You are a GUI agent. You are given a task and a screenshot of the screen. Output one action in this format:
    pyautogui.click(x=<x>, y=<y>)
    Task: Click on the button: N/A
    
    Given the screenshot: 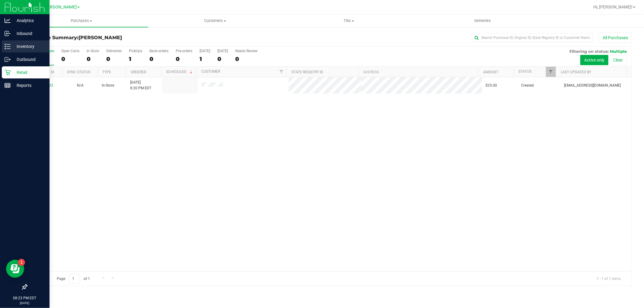 What is the action you would take?
    pyautogui.click(x=80, y=86)
    